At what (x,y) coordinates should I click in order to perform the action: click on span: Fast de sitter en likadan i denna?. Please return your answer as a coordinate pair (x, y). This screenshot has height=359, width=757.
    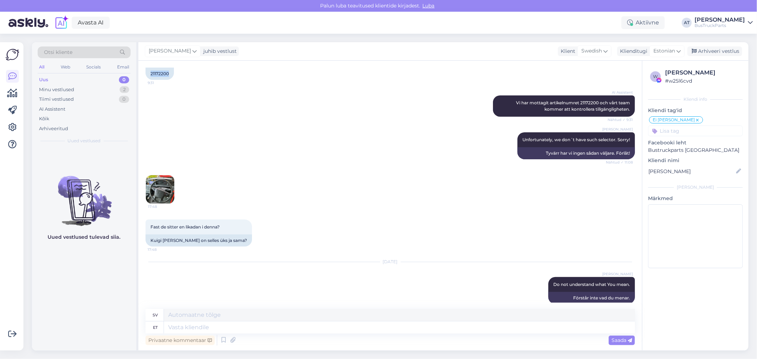
    Looking at the image, I should click on (185, 227).